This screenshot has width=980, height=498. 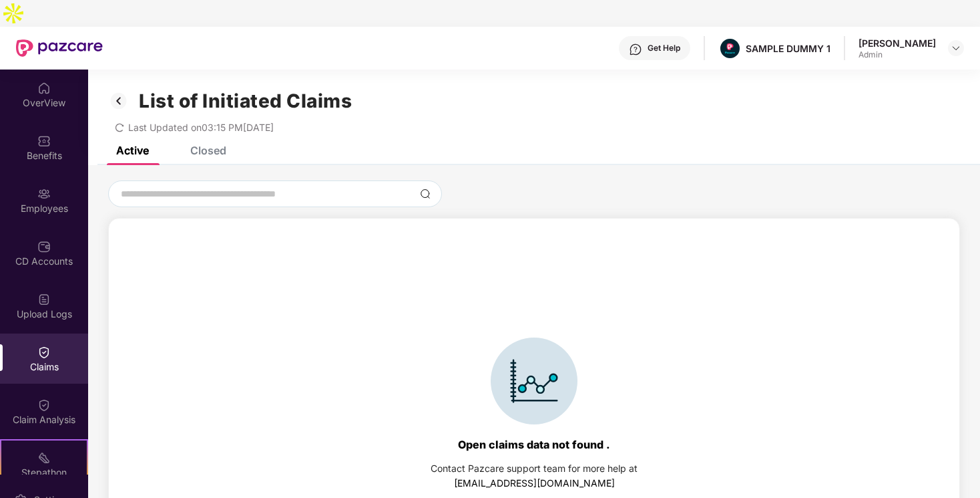 What do you see at coordinates (534, 469) in the screenshot?
I see `div: Contact Pazcare support team for more help at` at bounding box center [534, 469].